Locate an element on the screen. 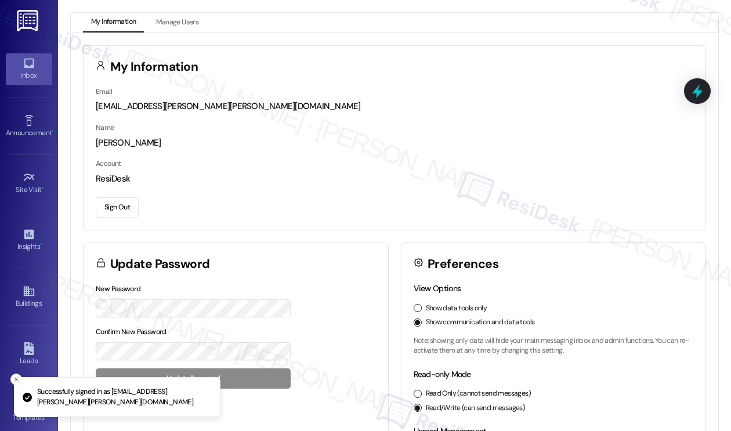 This screenshot has height=431, width=731. label: Read/Write (can send messages) is located at coordinates (476, 408).